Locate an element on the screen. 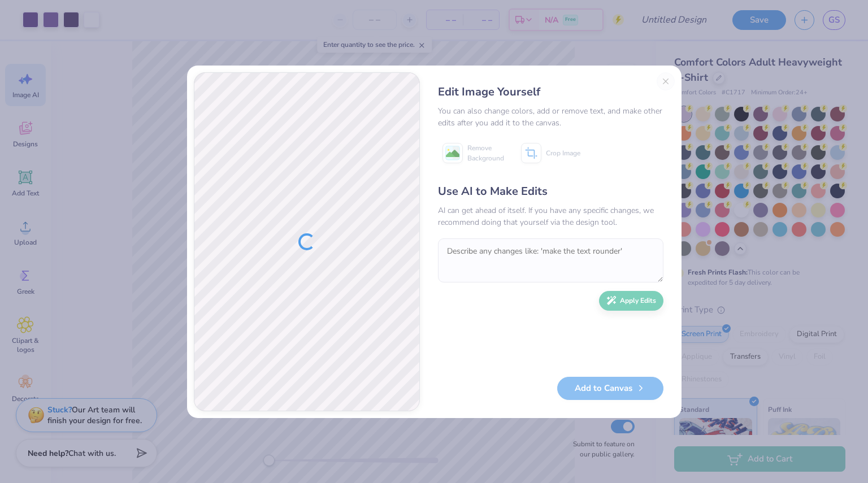 The width and height of the screenshot is (868, 483). span: Crop Image is located at coordinates (563, 153).